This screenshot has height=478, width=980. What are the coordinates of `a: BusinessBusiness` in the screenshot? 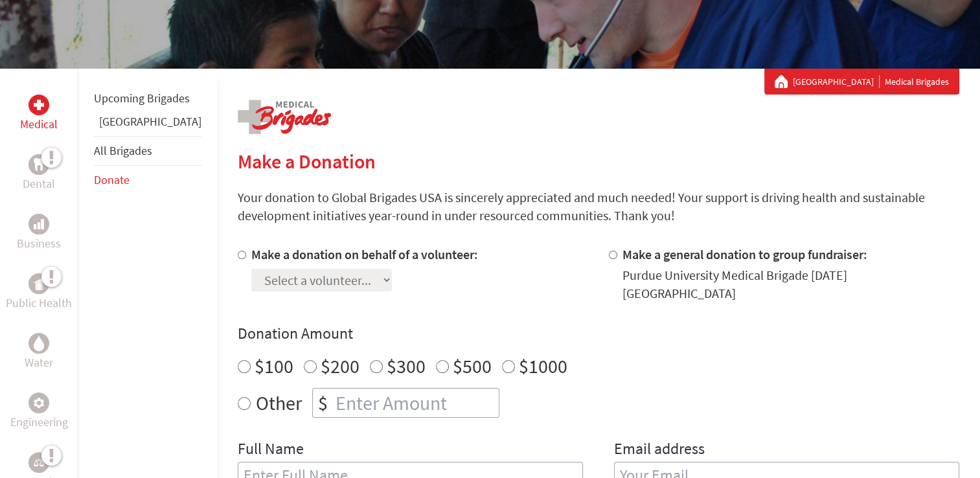 It's located at (39, 233).